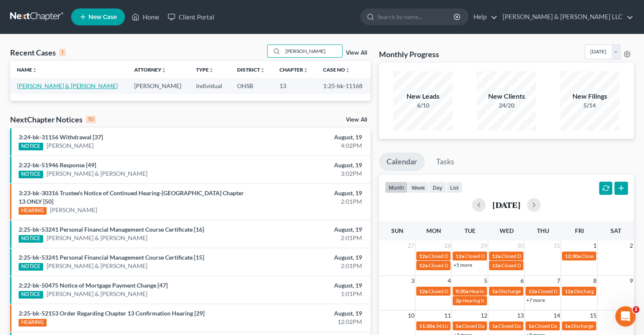 The image size is (644, 335). Describe the element at coordinates (53, 119) in the screenshot. I see `div: NextChapter Notices` at that location.